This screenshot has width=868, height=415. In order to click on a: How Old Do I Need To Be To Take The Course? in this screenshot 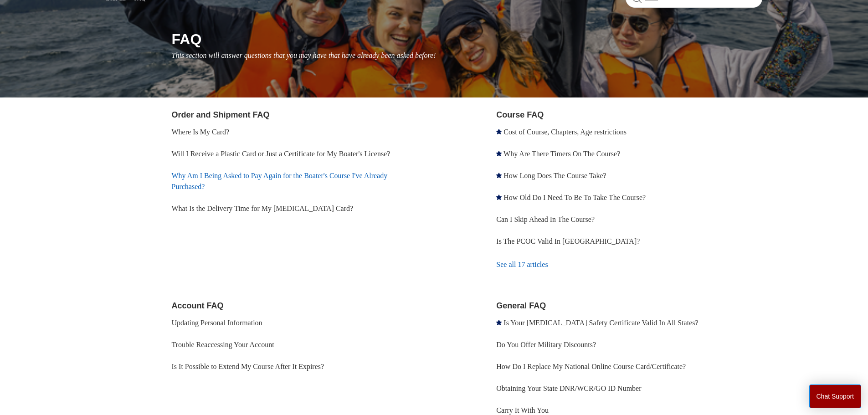, I will do `click(574, 198)`.